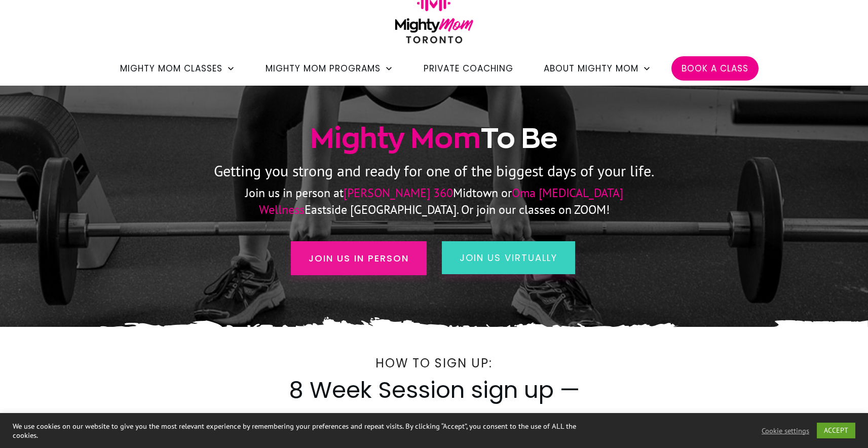 This screenshot has height=448, width=868. What do you see at coordinates (508, 258) in the screenshot?
I see `a: join us virtually` at bounding box center [508, 258].